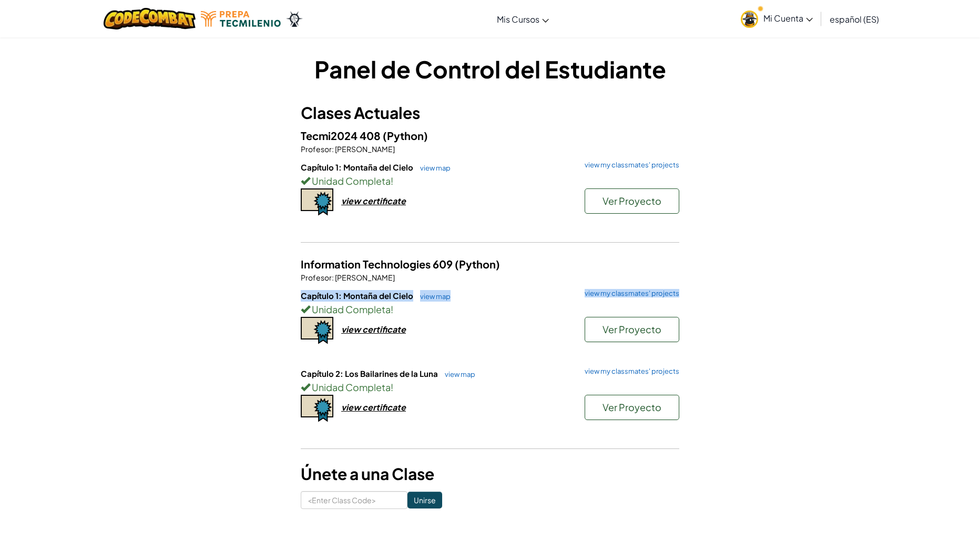  Describe the element at coordinates (240, 19) in the screenshot. I see `img: Tecmilenio logo` at that location.